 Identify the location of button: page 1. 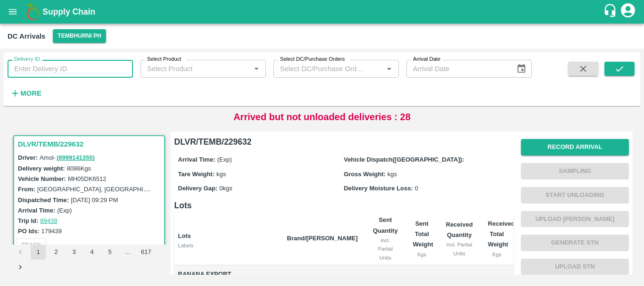
(38, 253).